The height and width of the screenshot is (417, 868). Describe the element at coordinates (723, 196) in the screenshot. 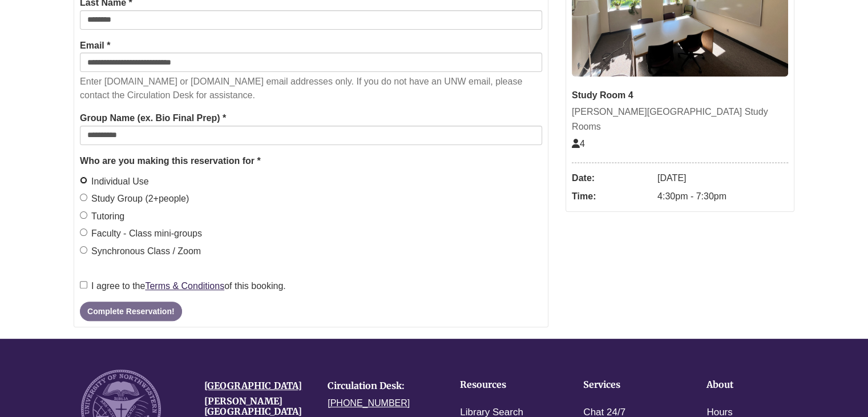

I see `dd: 4:30pm - 7:30pm` at that location.